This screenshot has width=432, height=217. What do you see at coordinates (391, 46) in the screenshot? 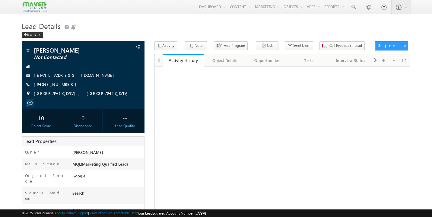
I see `button: Object Actions` at bounding box center [391, 46].